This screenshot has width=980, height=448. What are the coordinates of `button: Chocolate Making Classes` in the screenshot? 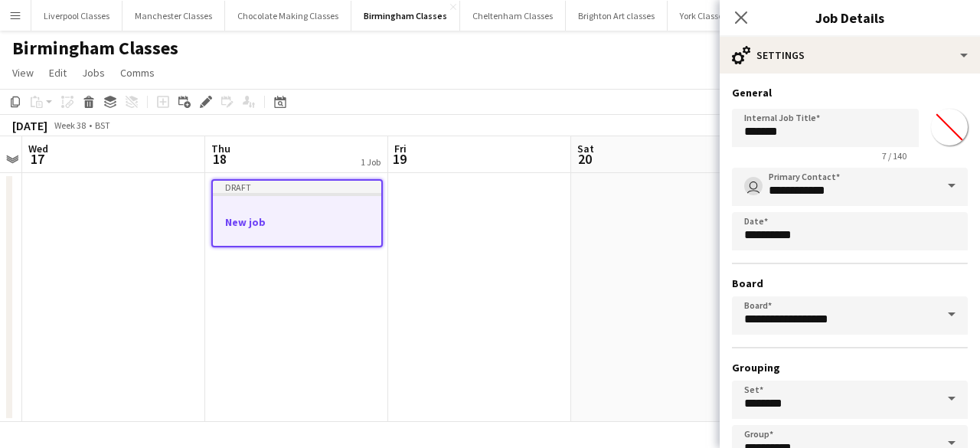 It's located at (288, 16).